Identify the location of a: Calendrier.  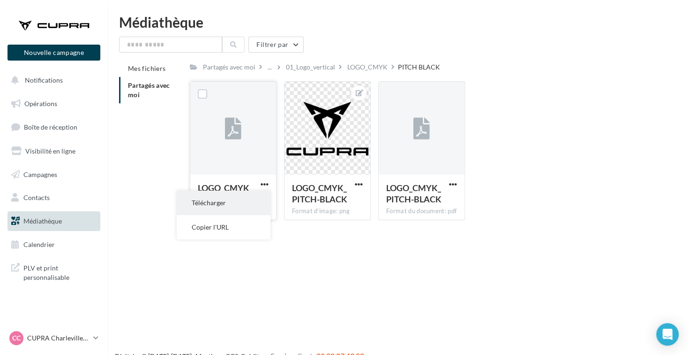
(54, 244).